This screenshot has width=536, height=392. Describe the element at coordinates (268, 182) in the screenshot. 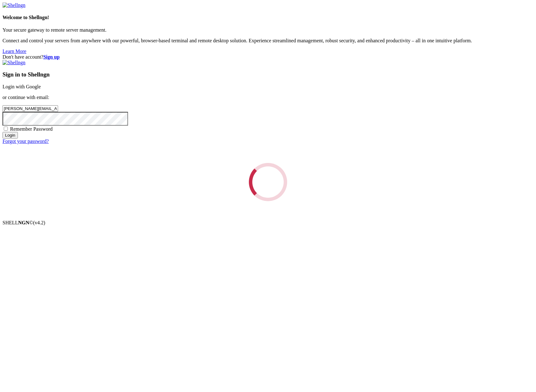

I see `div: Loading...` at that location.